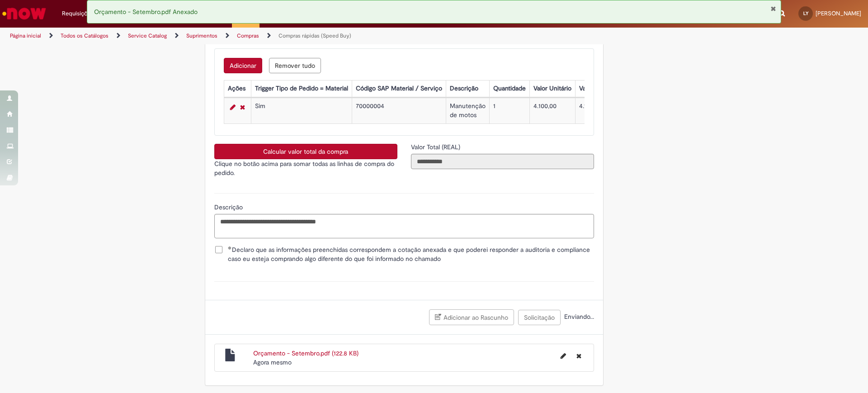 The width and height of the screenshot is (868, 393). What do you see at coordinates (315, 35) in the screenshot?
I see `a: Compras rápidas (Speed Buy)` at bounding box center [315, 35].